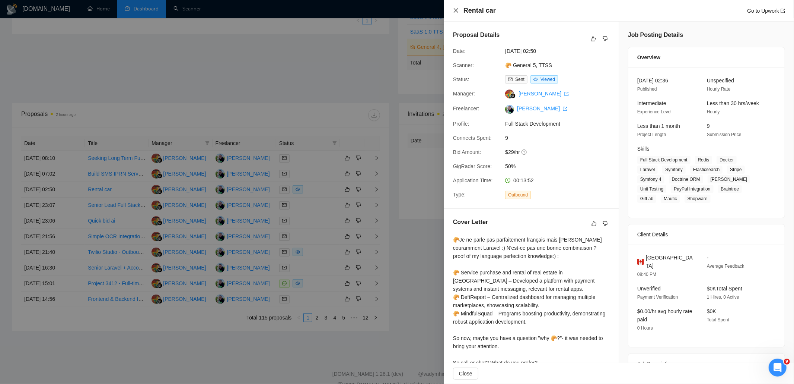 The height and width of the screenshot is (384, 794). What do you see at coordinates (712, 311) in the screenshot?
I see `span: $0K` at bounding box center [712, 311].